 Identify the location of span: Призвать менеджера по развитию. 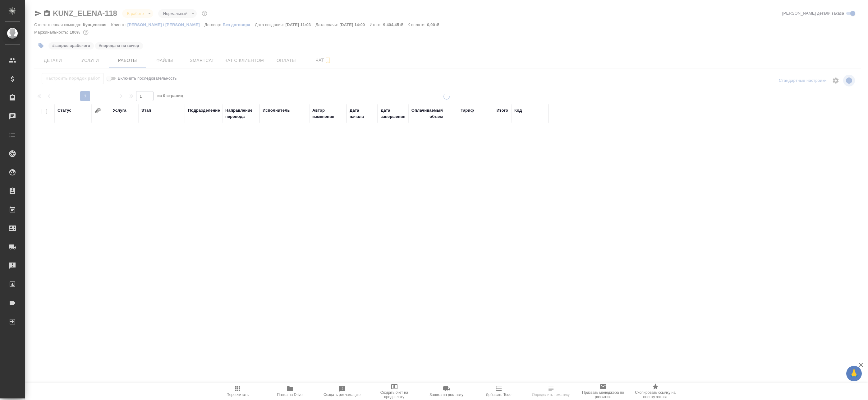
(604, 394).